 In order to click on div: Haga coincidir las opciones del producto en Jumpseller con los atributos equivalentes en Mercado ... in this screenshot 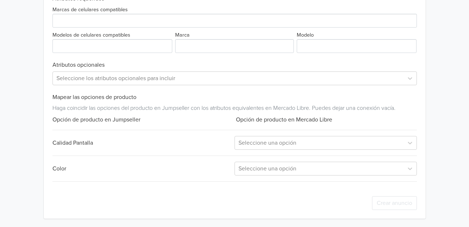, I will do `click(235, 107)`.